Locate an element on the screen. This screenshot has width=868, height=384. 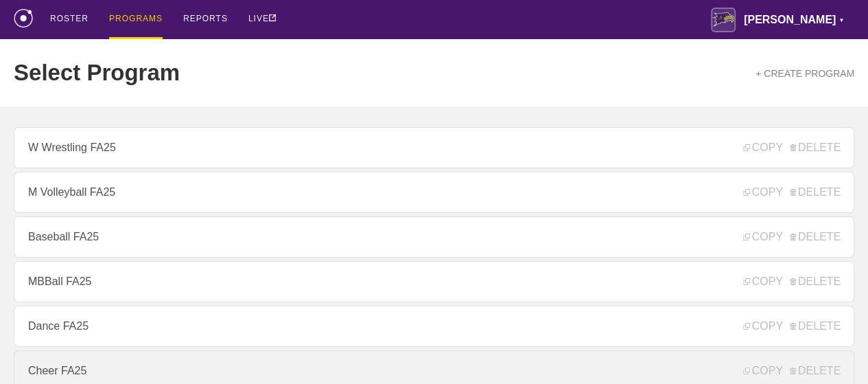
a: MBBall FA25 is located at coordinates (434, 281).